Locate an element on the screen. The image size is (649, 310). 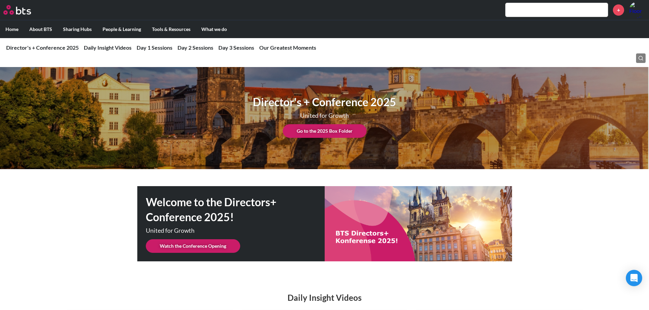
a: Profile is located at coordinates (637, 10).